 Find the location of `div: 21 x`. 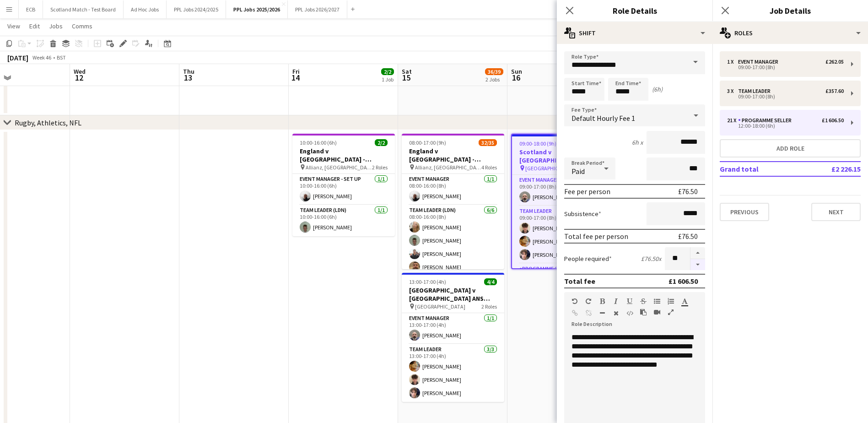

div: 21 x is located at coordinates (732, 120).